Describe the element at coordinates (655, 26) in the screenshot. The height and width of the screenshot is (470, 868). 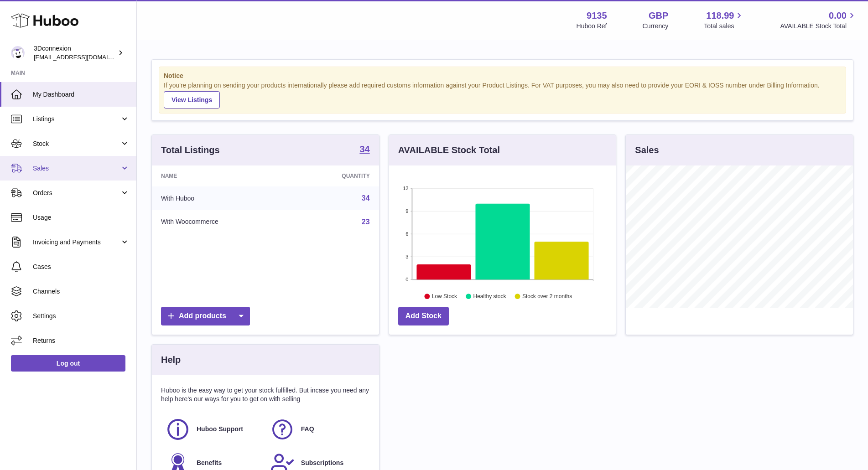
I see `div: Currency` at that location.